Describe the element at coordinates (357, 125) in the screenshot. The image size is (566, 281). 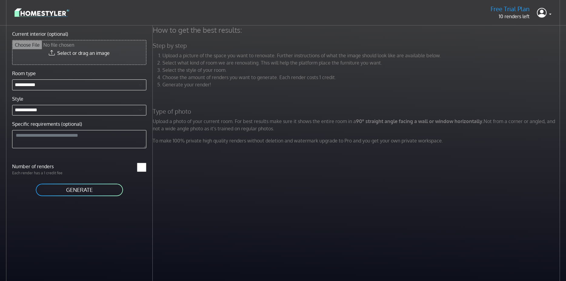
I see `p: Upload a photo of your current room. For best results make sure it shows the entire room in a Not...` at that location.